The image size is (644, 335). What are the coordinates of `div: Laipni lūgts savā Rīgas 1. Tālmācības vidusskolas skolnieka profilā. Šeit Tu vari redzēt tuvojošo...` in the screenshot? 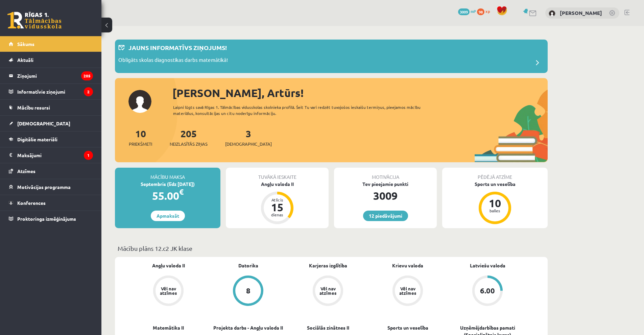 It's located at (303, 110).